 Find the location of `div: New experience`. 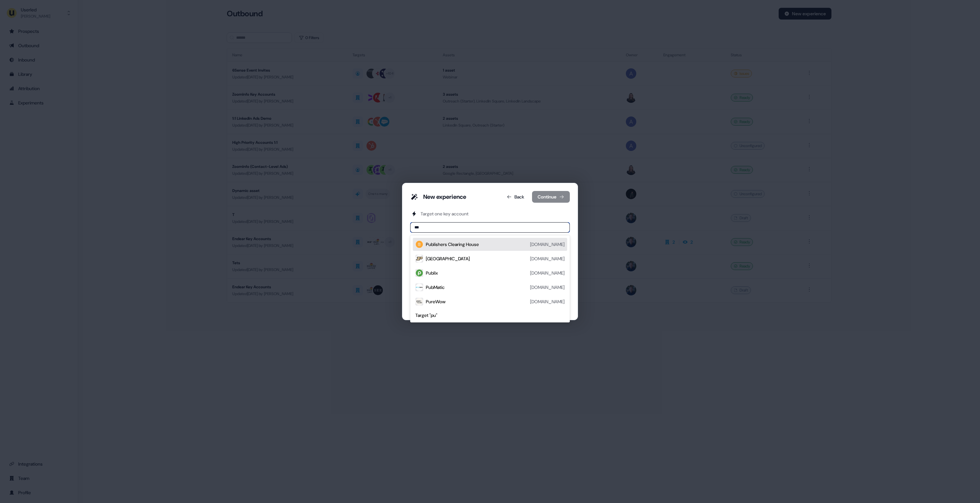

div: New experience is located at coordinates (445, 197).